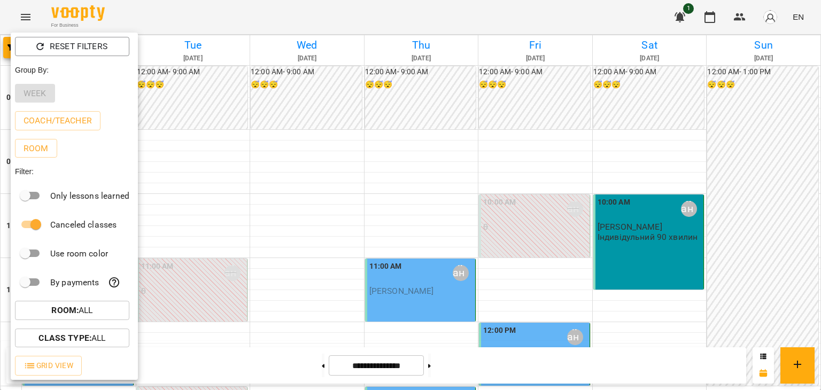 The height and width of the screenshot is (390, 821). I want to click on button: Class Type:All, so click(72, 338).